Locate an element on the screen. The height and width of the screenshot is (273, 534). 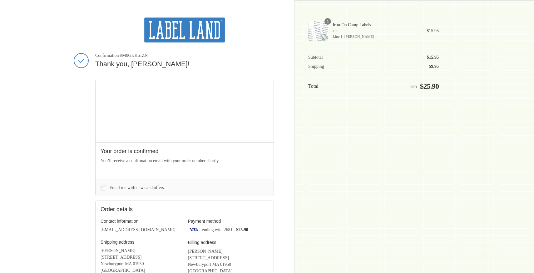
span: $9.95 is located at coordinates (434, 66).